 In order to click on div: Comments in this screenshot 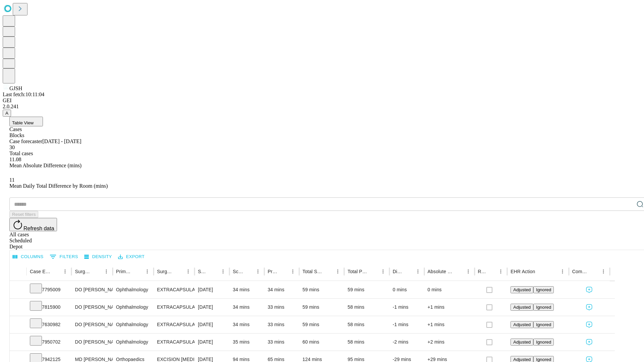, I will do `click(580, 272)`.